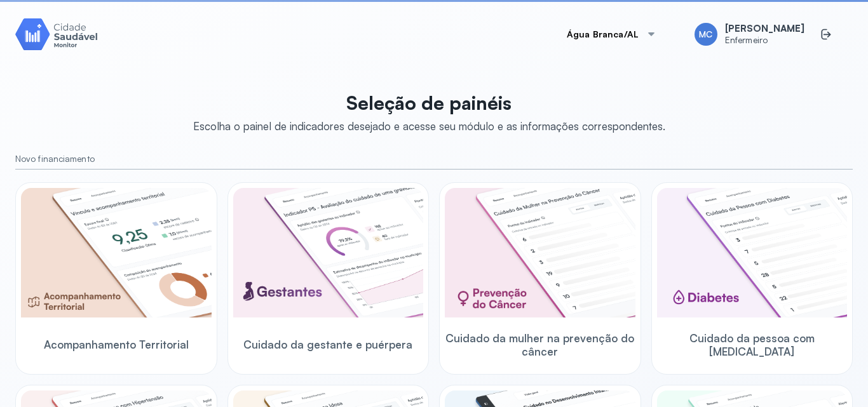 The width and height of the screenshot is (868, 407). Describe the element at coordinates (752, 252) in the screenshot. I see `img: diabetics.png` at that location.